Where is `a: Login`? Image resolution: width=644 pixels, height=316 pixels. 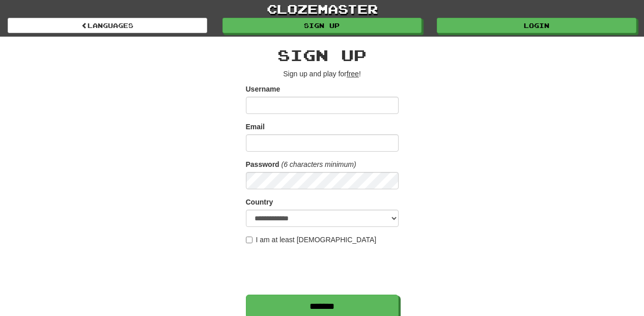
a: Login is located at coordinates (537, 25).